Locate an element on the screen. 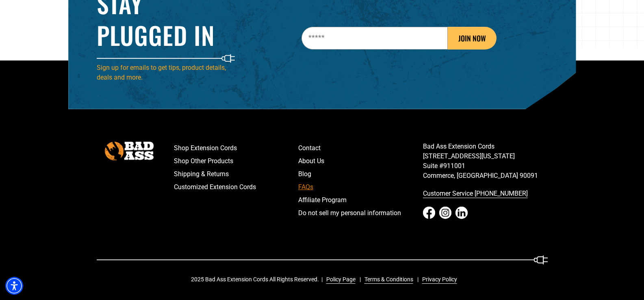 The image size is (644, 300). input: Email is located at coordinates (374, 38).